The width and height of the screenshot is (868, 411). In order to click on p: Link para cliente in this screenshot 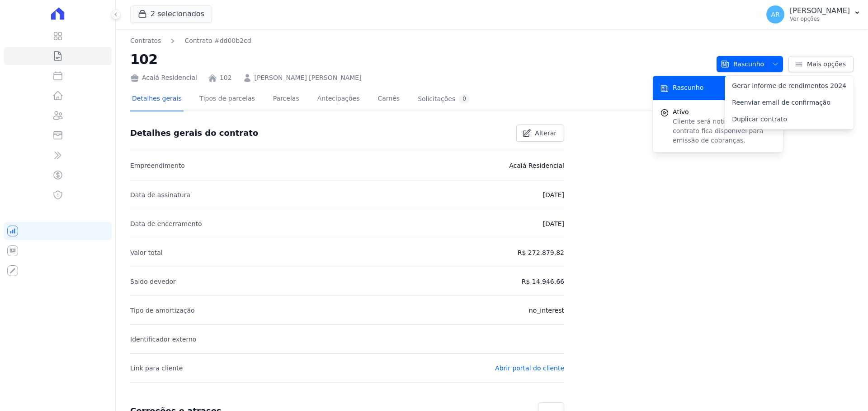, I will do `click(156, 369)`.